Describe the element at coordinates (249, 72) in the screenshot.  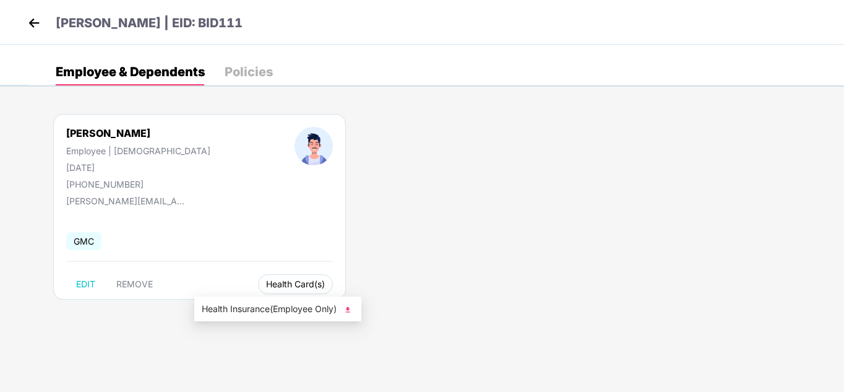
I see `div: Policies` at that location.